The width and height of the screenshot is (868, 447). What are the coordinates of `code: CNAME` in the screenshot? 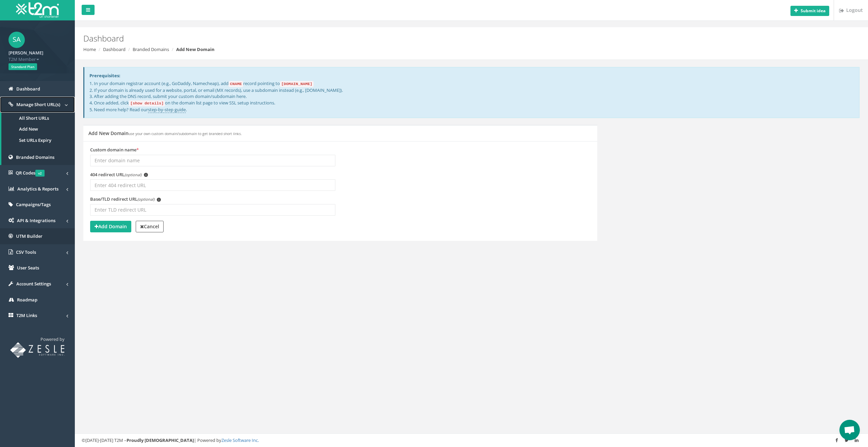 It's located at (236, 84).